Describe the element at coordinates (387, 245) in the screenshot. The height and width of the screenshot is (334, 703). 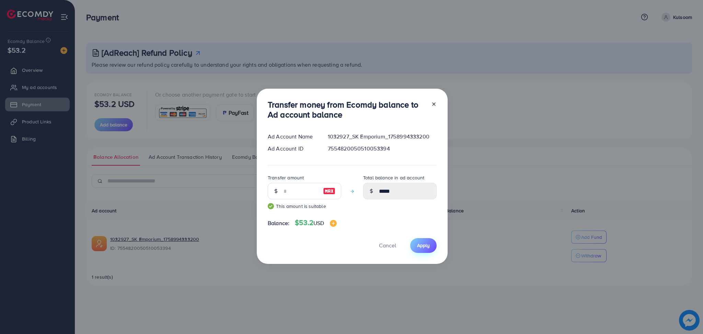
I see `button: Cancel` at that location.